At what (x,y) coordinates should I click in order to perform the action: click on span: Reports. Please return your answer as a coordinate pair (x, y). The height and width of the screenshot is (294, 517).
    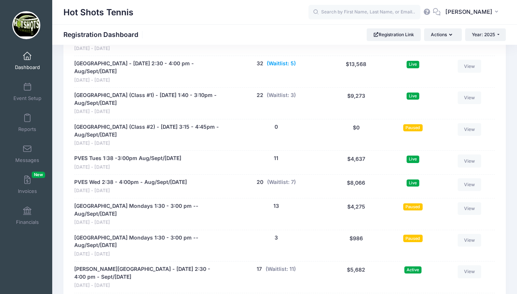
    Looking at the image, I should click on (27, 129).